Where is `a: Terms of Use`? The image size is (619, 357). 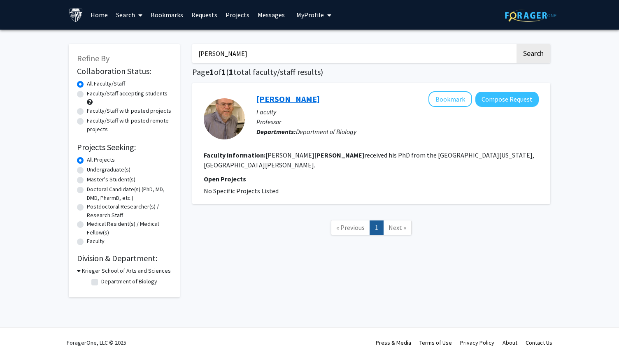 a: Terms of Use is located at coordinates (436, 343).